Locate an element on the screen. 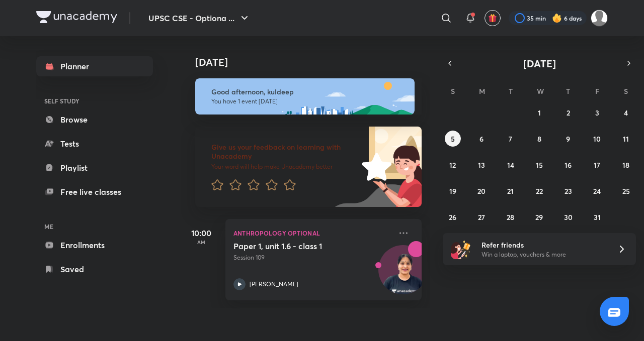 The height and width of the screenshot is (341, 644). abbr: October 11, 2025 is located at coordinates (626, 139).